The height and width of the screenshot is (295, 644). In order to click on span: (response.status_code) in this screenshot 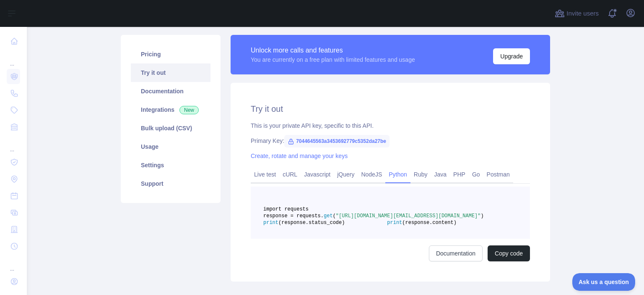, I will do `click(311, 223)`.